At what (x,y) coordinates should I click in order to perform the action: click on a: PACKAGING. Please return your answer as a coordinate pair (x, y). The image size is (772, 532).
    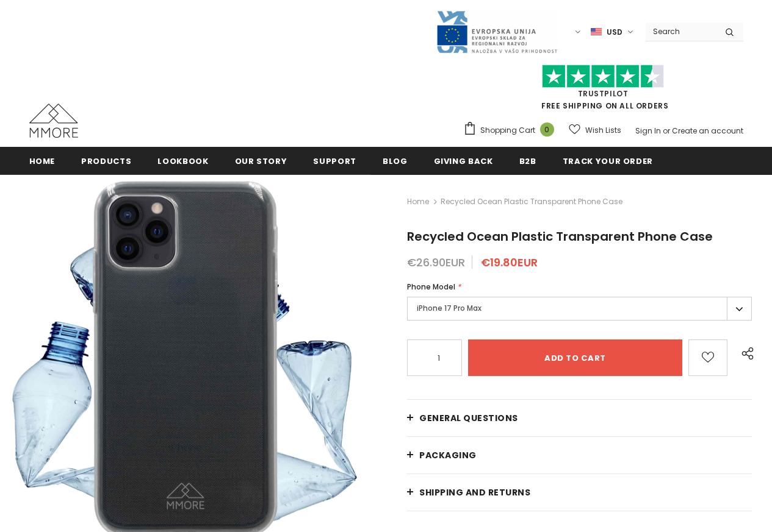
    Looking at the image, I should click on (579, 456).